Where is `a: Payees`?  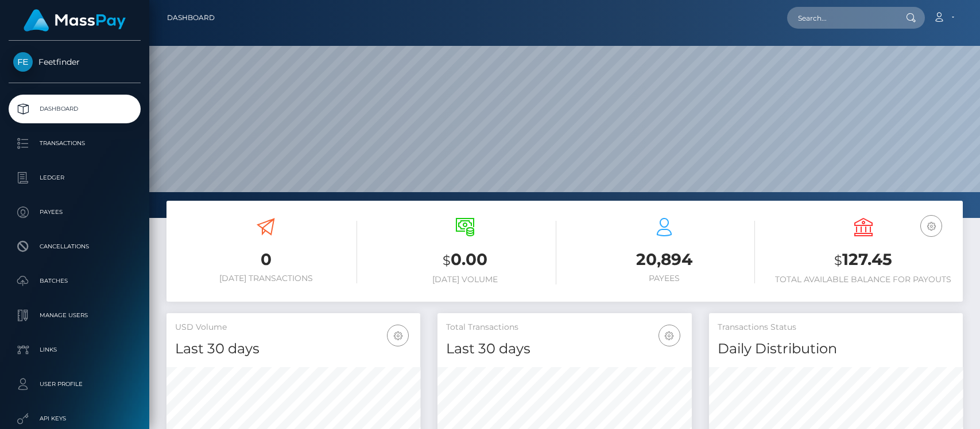 a: Payees is located at coordinates (74, 212).